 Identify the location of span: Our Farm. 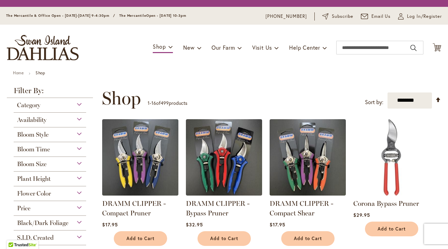
(223, 47).